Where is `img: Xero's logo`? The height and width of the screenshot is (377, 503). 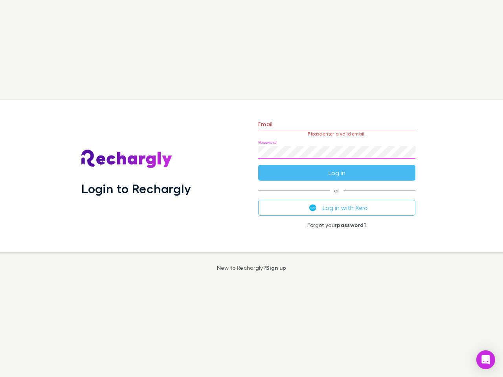 img: Xero's logo is located at coordinates (313, 208).